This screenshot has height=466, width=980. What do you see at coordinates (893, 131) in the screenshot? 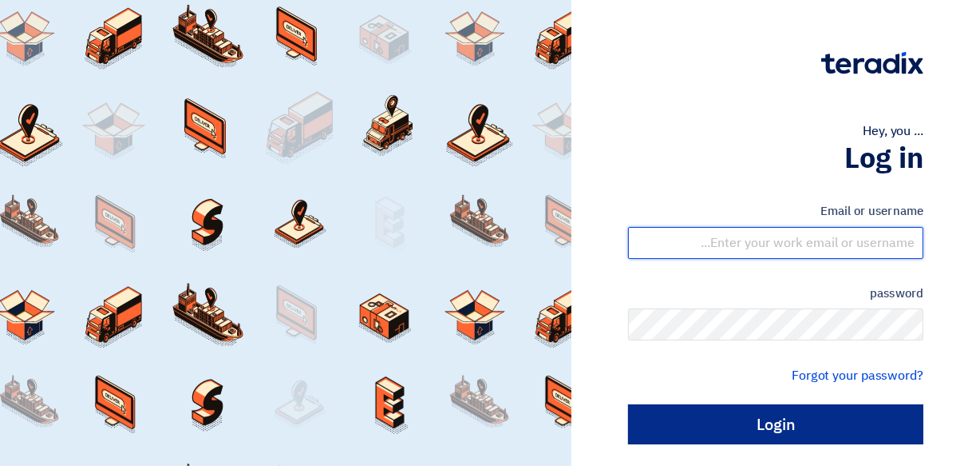
I see `font: Hey, you ...` at bounding box center [893, 131].